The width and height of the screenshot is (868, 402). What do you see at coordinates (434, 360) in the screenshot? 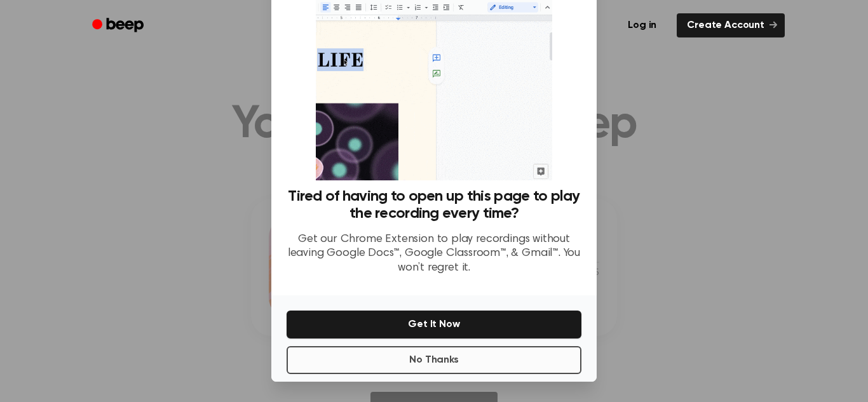
I see `button: No Thanks` at bounding box center [434, 360].